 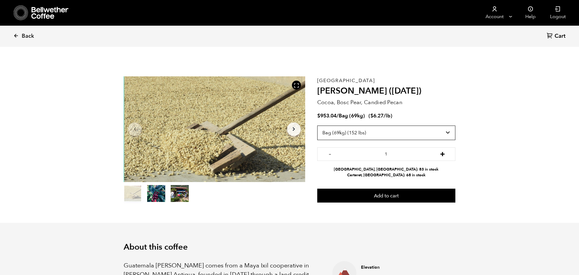 What do you see at coordinates (289, 247) in the screenshot?
I see `h2: About this coffee` at bounding box center [289, 247].